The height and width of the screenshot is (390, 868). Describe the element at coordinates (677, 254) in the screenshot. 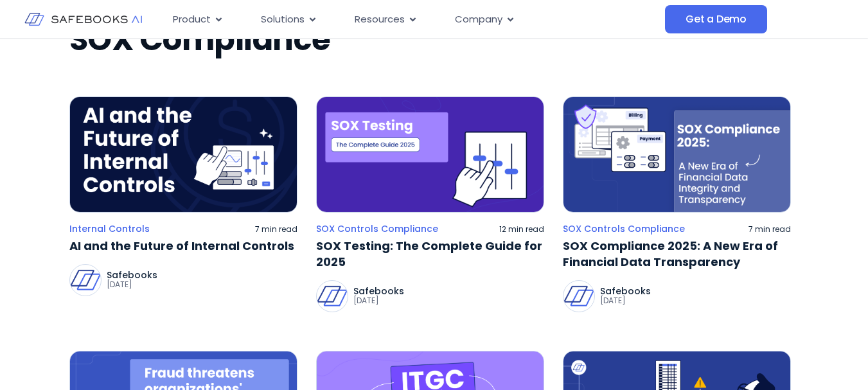

I see `a: SOX Compliance 2025: A New Era of Financial Data Transparency` at that location.